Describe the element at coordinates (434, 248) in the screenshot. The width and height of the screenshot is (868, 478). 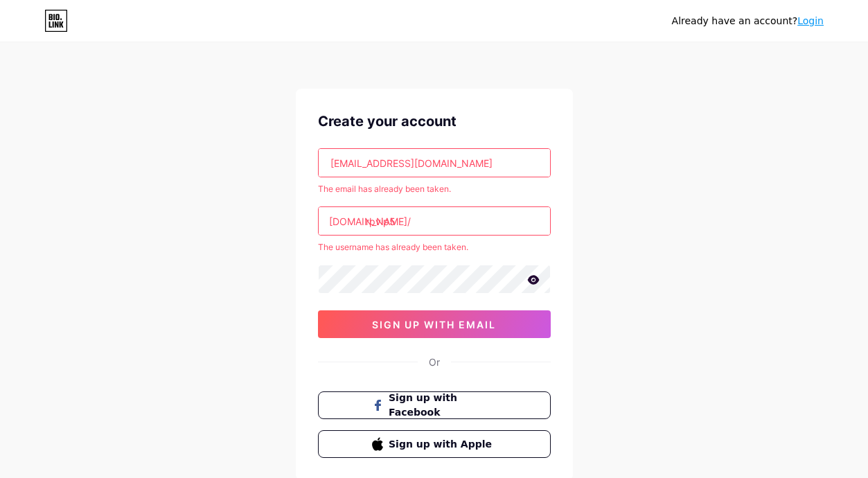
I see `div: The username has already been taken.` at that location.